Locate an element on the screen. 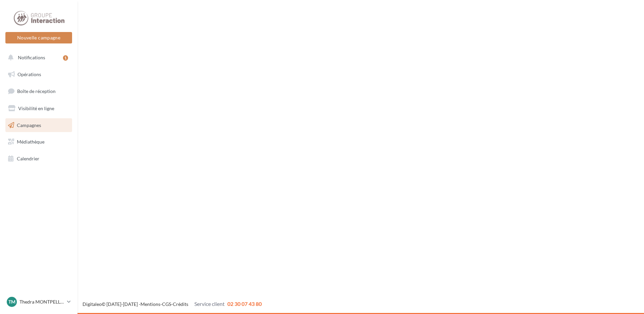 Image resolution: width=644 pixels, height=314 pixels. div: 1 is located at coordinates (65, 58).